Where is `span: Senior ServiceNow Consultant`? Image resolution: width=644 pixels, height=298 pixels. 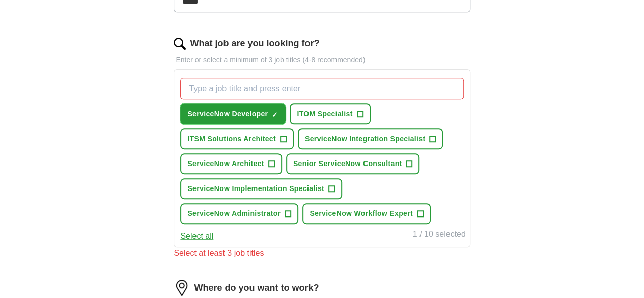 span: Senior ServiceNow Consultant is located at coordinates (348, 164).